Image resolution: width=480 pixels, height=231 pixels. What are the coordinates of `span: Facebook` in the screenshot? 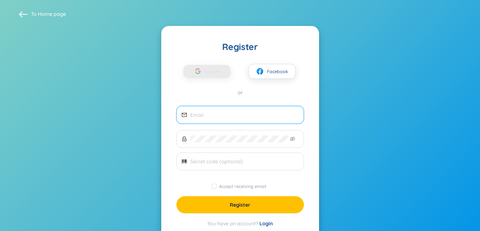 It's located at (278, 71).